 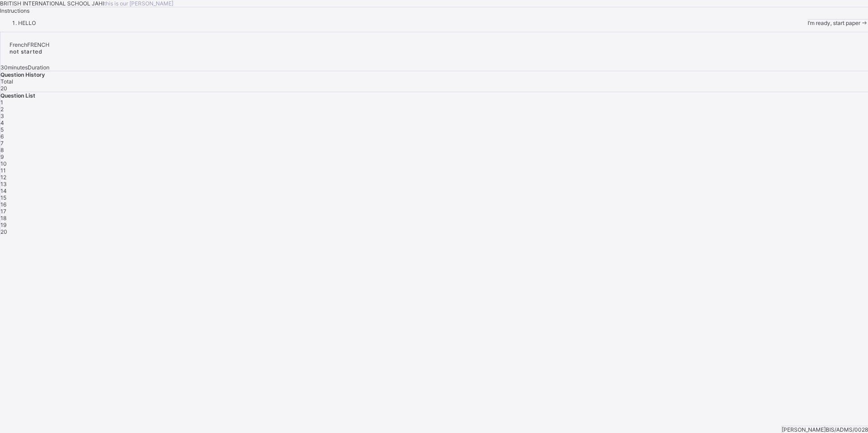 I want to click on span: 14, so click(x=4, y=191).